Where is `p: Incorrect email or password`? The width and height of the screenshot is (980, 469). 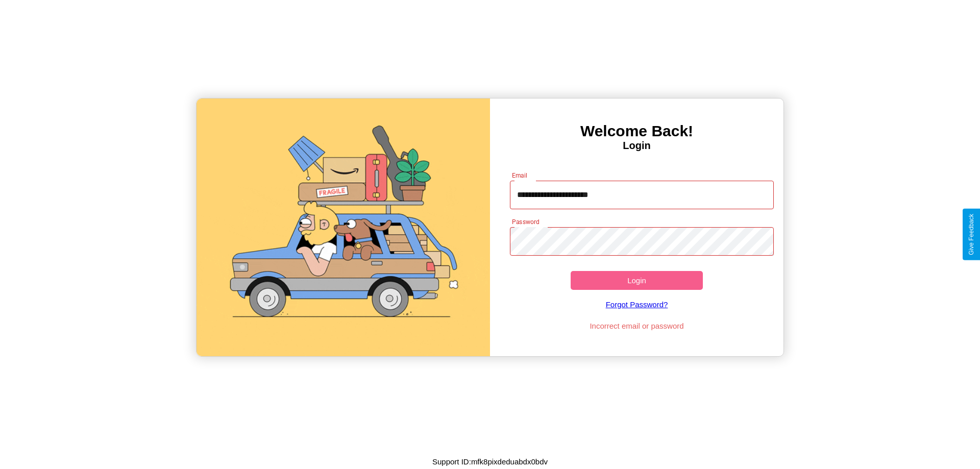 p: Incorrect email or password is located at coordinates (637, 325).